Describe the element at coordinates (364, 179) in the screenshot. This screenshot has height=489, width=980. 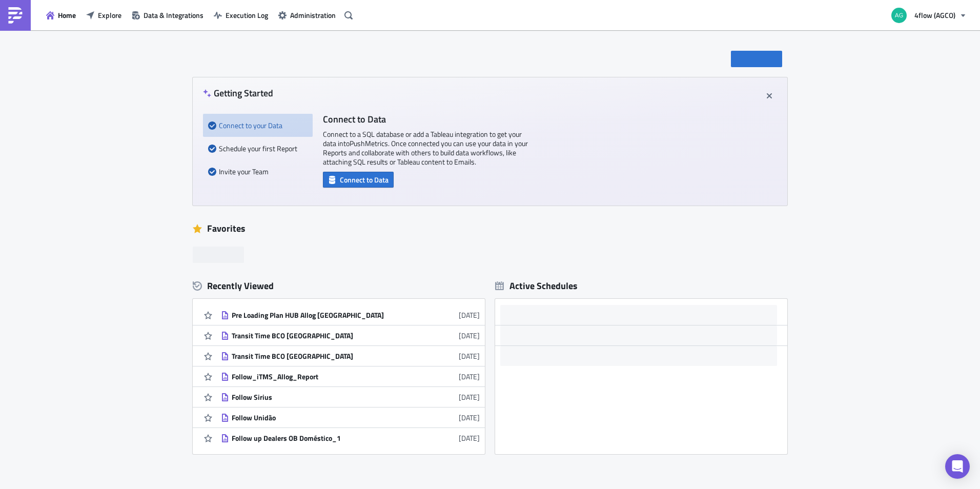
I see `span: Connect to Data` at that location.